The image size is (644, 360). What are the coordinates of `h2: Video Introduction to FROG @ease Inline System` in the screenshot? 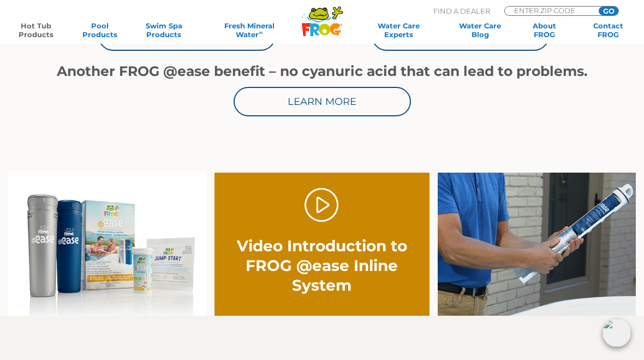 It's located at (322, 266).